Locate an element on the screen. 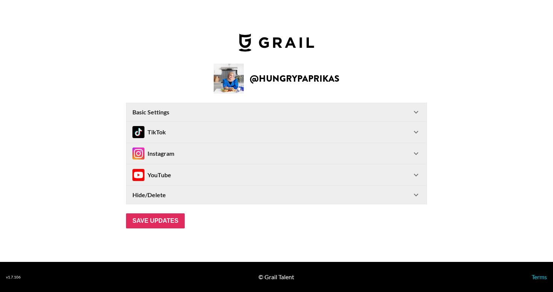 The height and width of the screenshot is (292, 553). div: Basic Settings is located at coordinates (276, 112).